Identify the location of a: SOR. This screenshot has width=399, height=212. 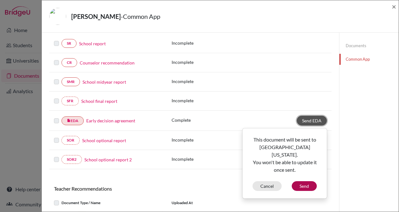
(71, 140).